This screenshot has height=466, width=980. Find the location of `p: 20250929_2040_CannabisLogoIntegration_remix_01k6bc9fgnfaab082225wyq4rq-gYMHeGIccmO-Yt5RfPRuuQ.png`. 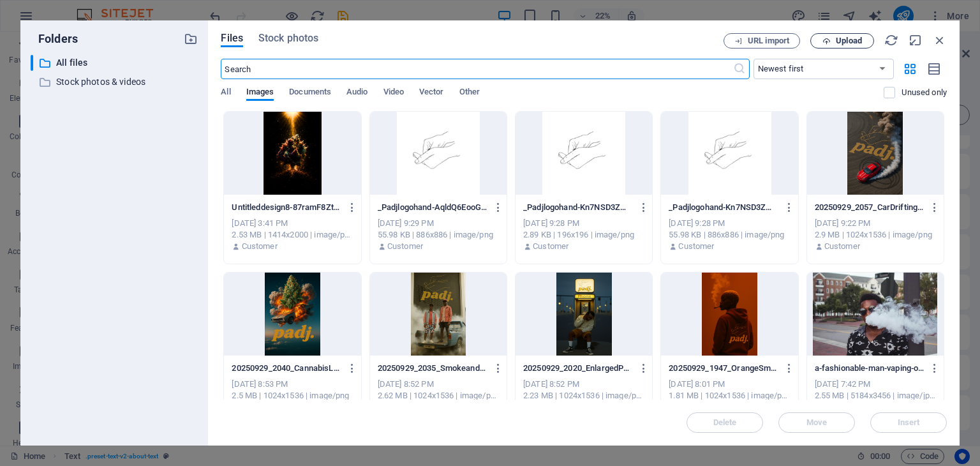

p: 20250929_2040_CannabisLogoIntegration_remix_01k6bc9fgnfaab082225wyq4rq-gYMHeGIccmO-Yt5RfPRuuQ.png is located at coordinates (286, 369).